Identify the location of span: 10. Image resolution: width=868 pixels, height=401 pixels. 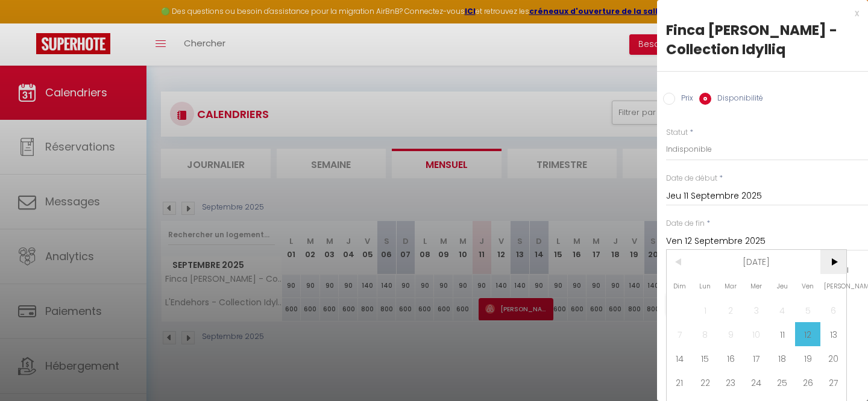
(756, 335).